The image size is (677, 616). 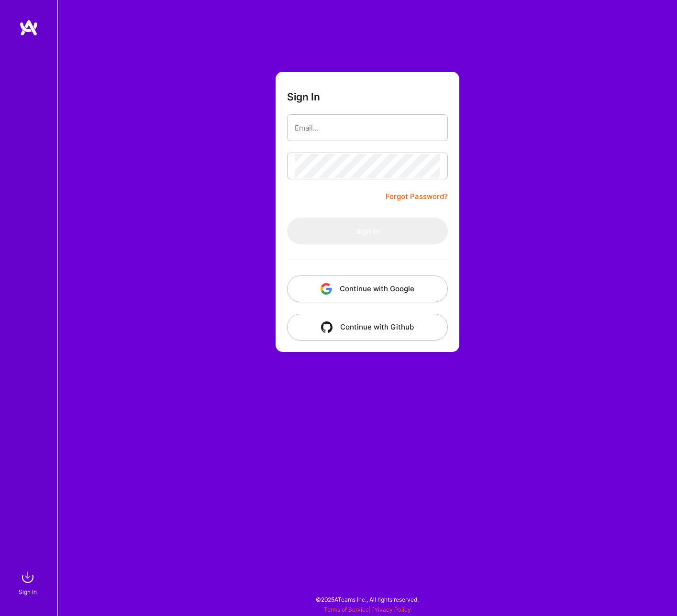 What do you see at coordinates (366, 600) in the screenshot?
I see `div: © 2025 ATeams Inc., All rights reserved.` at bounding box center [366, 600].